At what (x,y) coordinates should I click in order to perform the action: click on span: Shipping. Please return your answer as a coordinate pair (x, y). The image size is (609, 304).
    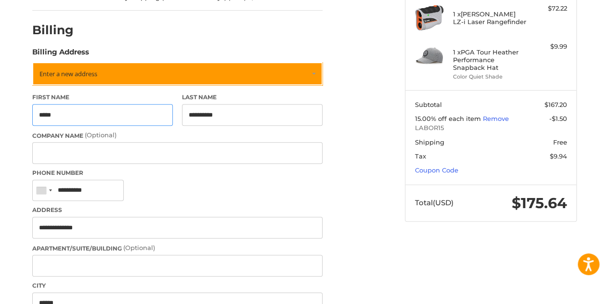
    Looking at the image, I should click on (429, 142).